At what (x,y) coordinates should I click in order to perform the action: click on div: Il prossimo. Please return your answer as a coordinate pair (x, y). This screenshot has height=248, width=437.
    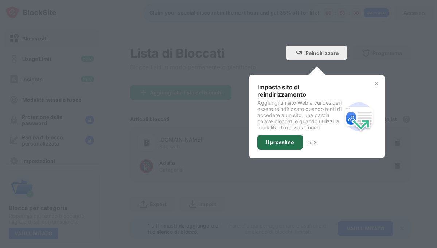
    Looking at the image, I should click on (280, 142).